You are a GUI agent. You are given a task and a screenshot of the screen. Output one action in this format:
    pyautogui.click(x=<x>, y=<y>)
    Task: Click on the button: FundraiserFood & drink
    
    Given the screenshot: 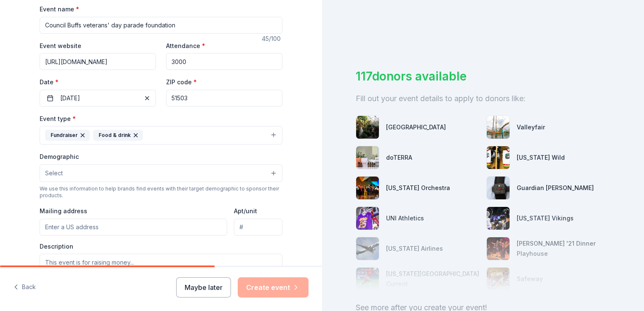 What is the action you would take?
    pyautogui.click(x=161, y=135)
    